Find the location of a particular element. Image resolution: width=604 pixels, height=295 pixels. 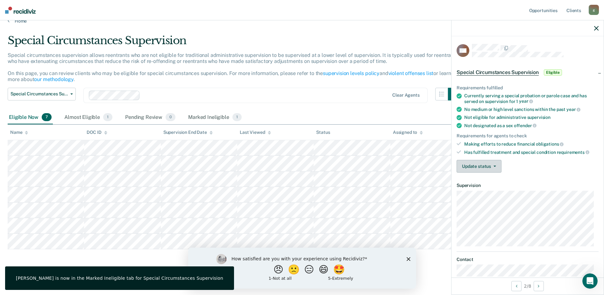

div: Supervision End Date is located at coordinates (188, 132).